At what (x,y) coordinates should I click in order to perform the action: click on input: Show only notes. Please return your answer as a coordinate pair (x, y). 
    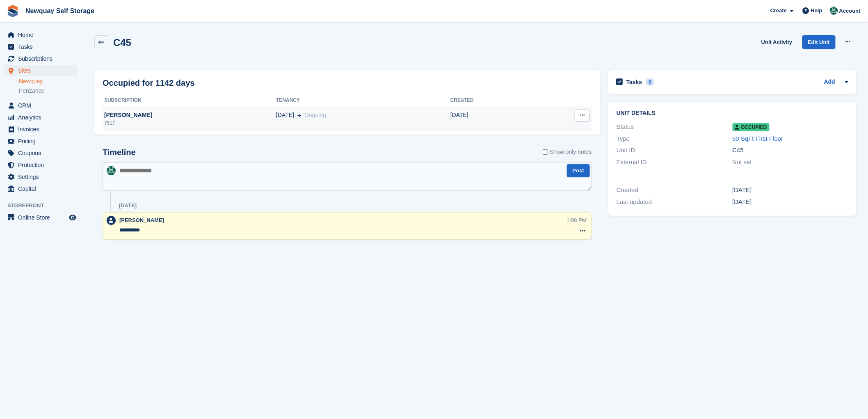
    Looking at the image, I should click on (545, 152).